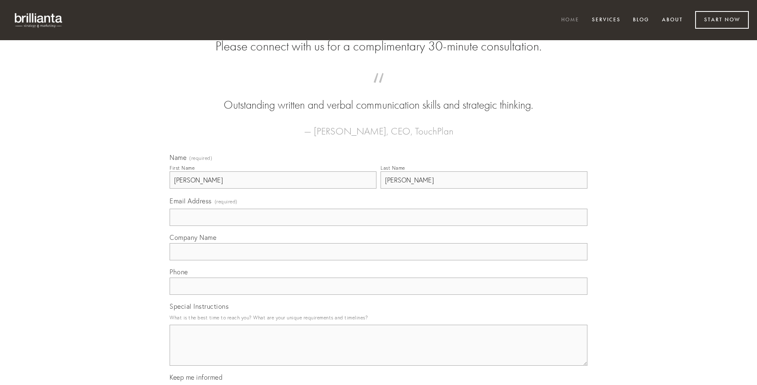 The height and width of the screenshot is (385, 757). Describe the element at coordinates (606, 20) in the screenshot. I see `a: Services` at that location.